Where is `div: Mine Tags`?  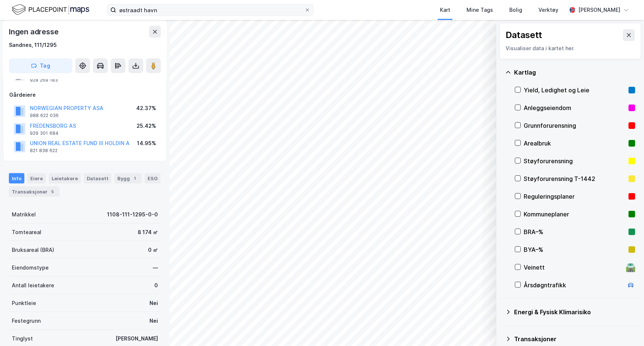 div: Mine Tags is located at coordinates (480, 10).